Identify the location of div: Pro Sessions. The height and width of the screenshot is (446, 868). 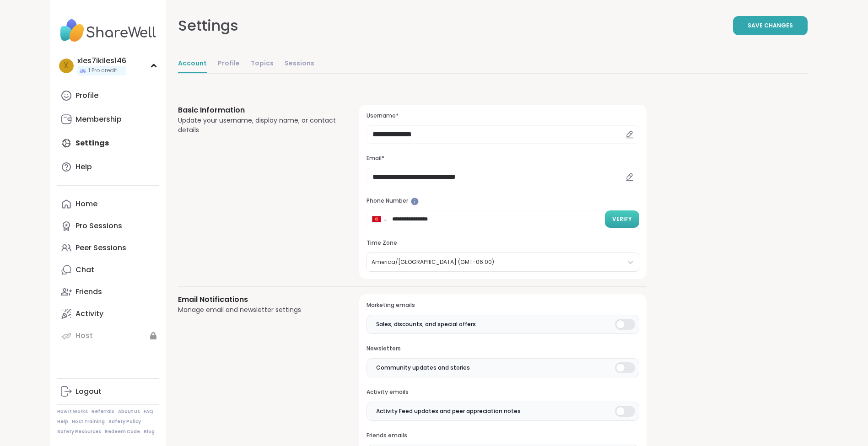
(98, 226).